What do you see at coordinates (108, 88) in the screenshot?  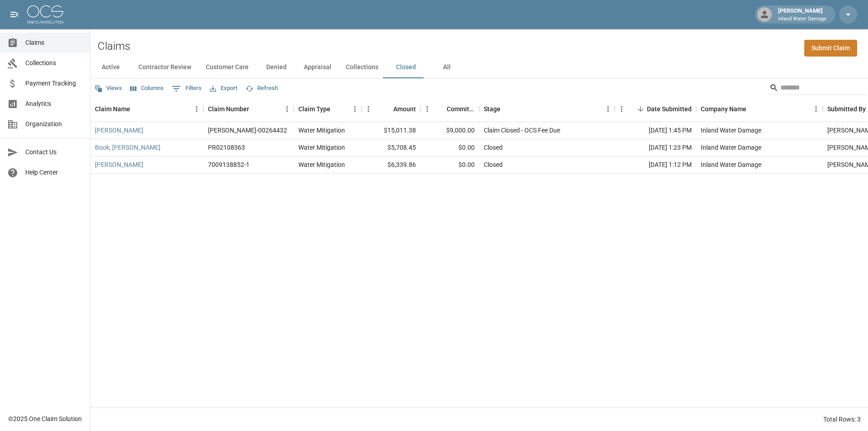 I see `button: Views` at bounding box center [108, 88].